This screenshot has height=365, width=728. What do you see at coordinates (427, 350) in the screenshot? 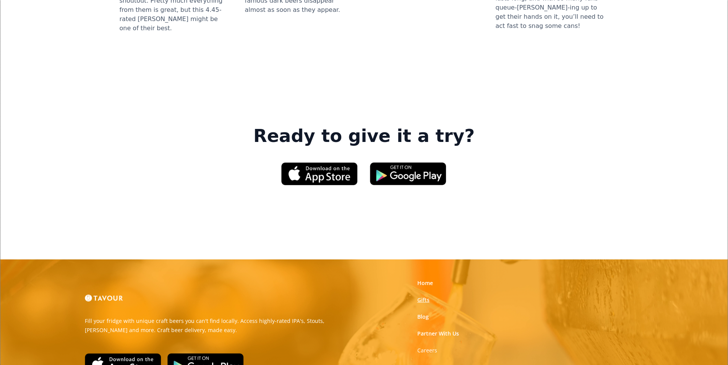
I see `strong: Careers` at bounding box center [427, 350].